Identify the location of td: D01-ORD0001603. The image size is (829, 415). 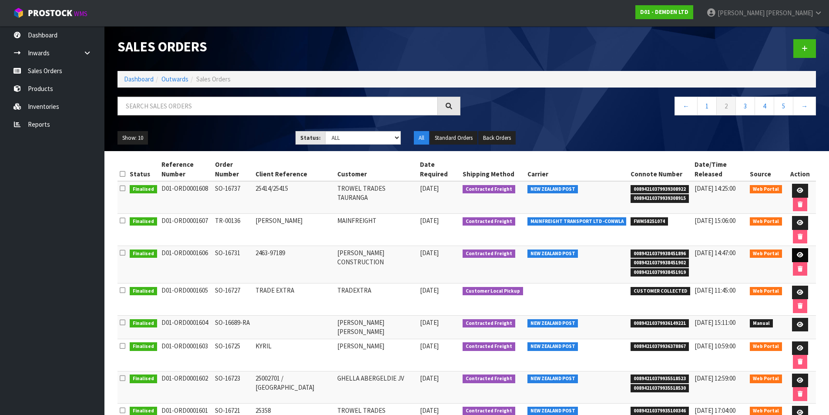
(186, 355).